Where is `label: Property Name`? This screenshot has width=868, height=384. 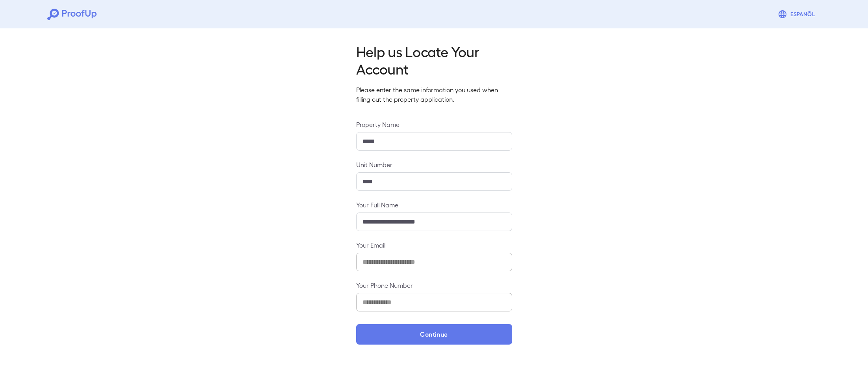 label: Property Name is located at coordinates (434, 124).